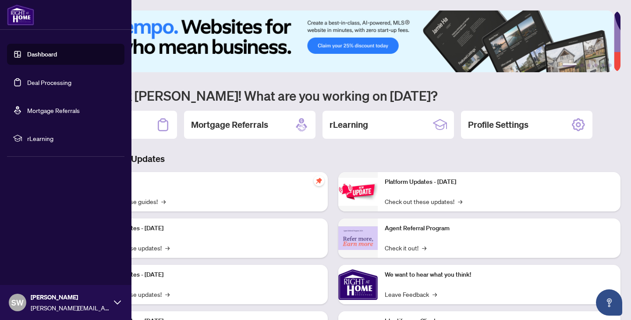 The width and height of the screenshot is (631, 320). Describe the element at coordinates (499, 229) in the screenshot. I see `p: Agent Referral Program` at that location.